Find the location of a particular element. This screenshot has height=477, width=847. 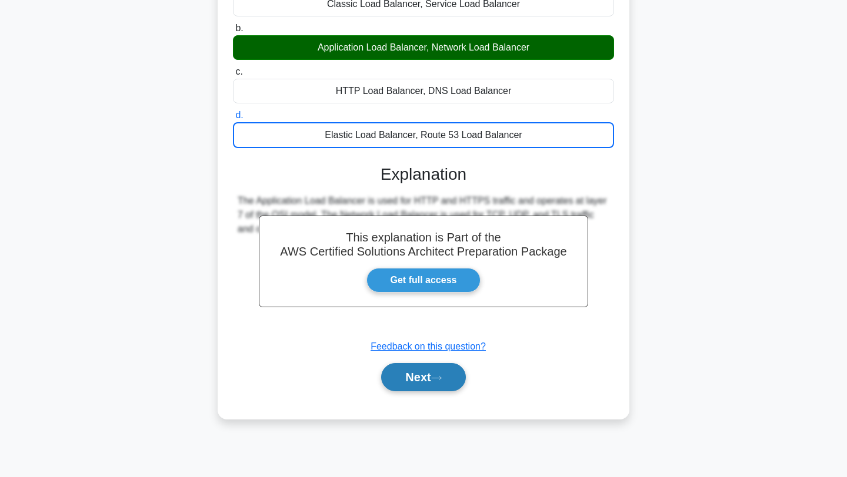

button: Next is located at coordinates (423, 377).